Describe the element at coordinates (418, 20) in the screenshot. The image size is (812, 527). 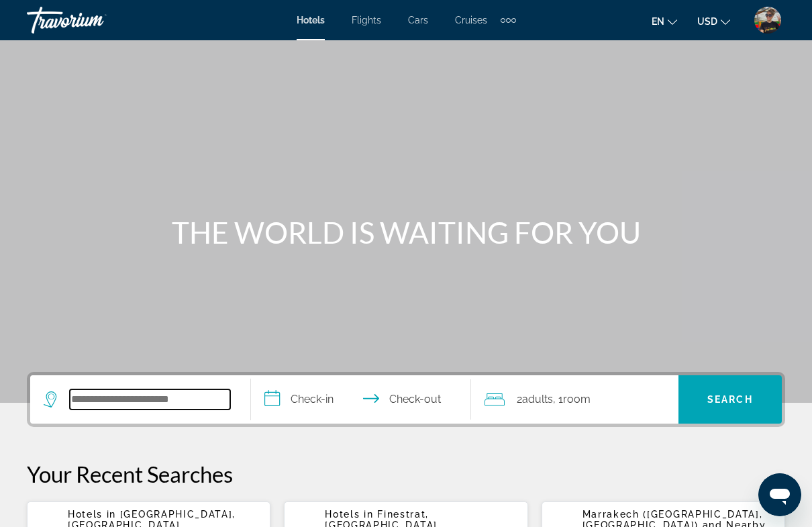
I see `span: Cars` at that location.